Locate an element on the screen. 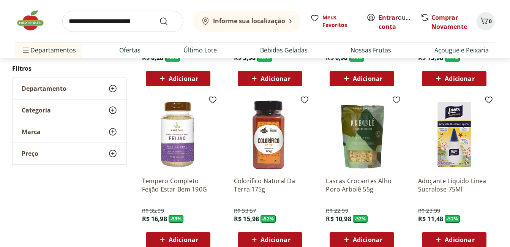  span: R$ 5,98 is located at coordinates (244, 58).